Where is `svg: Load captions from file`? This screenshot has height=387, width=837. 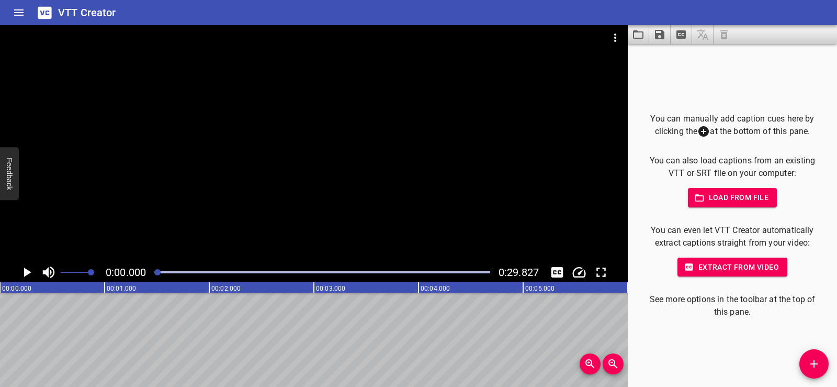
svg: Load captions from file is located at coordinates (638, 35).